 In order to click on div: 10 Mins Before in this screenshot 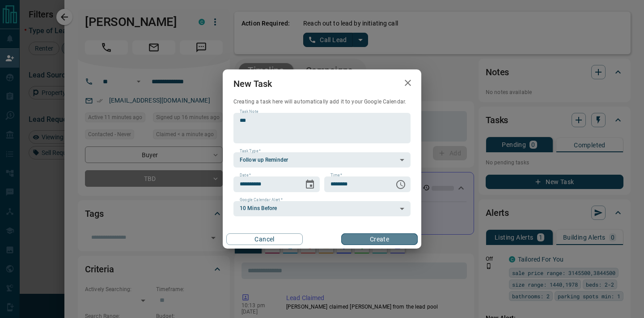, I will do `click(322, 208)`.